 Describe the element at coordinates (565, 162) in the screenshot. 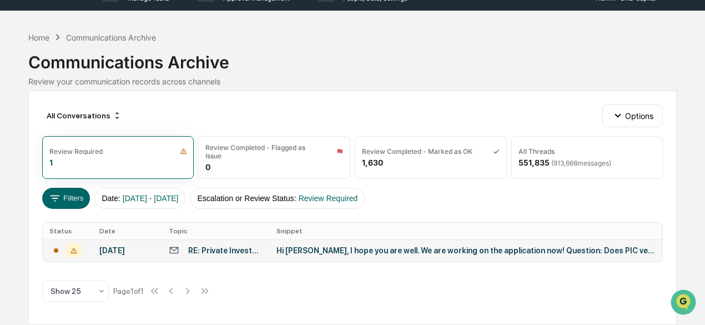

I see `div: 551,835` at that location.